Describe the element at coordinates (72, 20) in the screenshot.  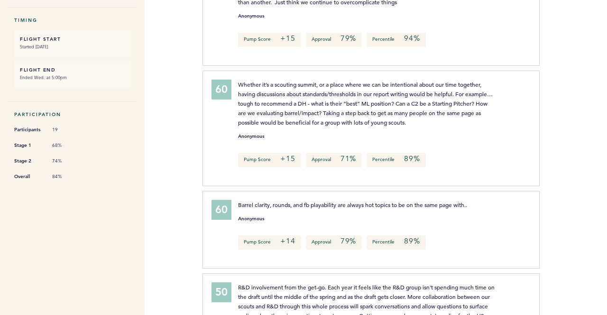
I see `h5: Timing` at that location.